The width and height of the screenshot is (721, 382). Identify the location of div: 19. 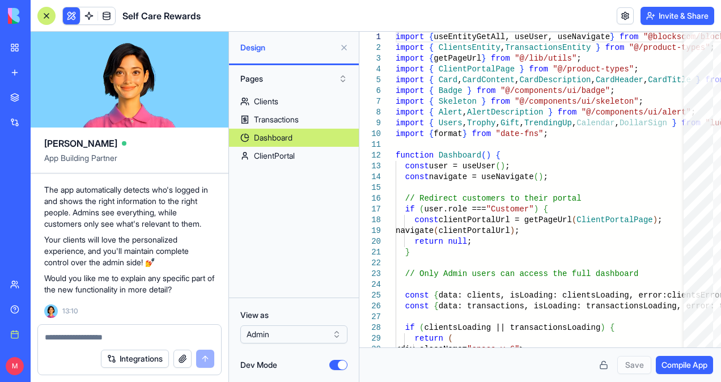
(370, 231).